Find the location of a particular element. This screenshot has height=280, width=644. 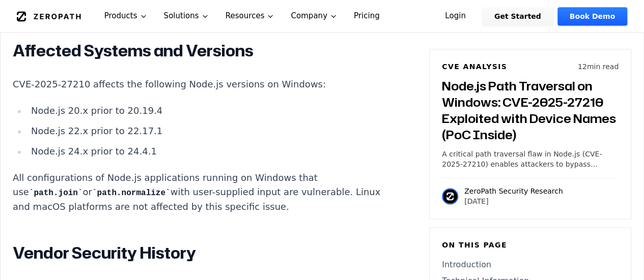

img: ZeroPath Security Research is located at coordinates (450, 196).